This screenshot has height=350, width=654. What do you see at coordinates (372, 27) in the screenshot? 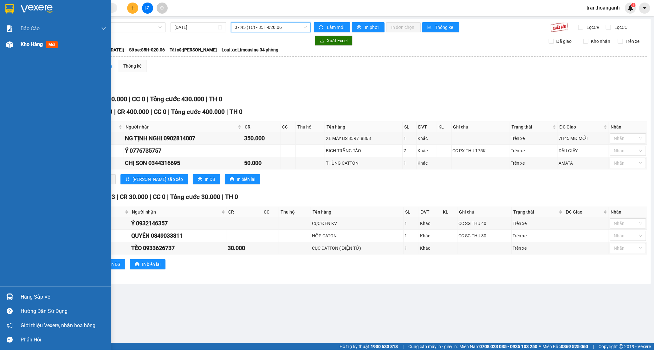
I see `span: In phơi` at bounding box center [372, 27].